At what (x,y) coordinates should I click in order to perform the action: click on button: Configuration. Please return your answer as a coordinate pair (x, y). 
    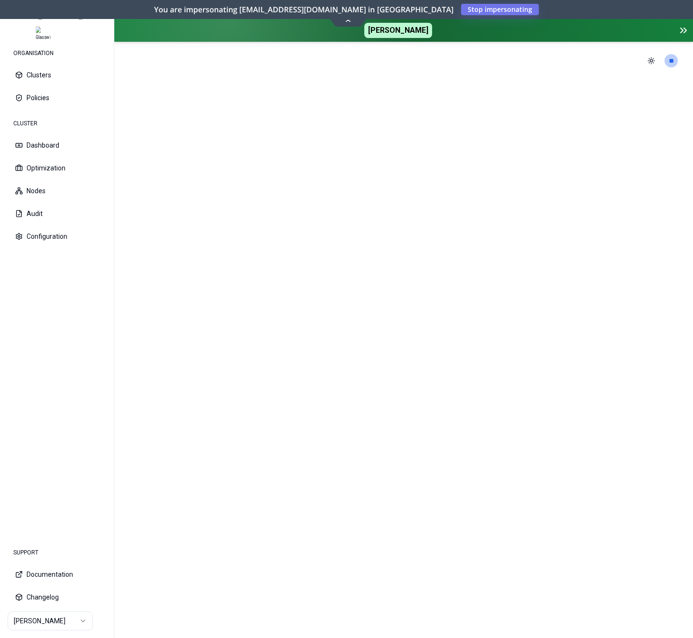
    Looking at the image, I should click on (57, 236).